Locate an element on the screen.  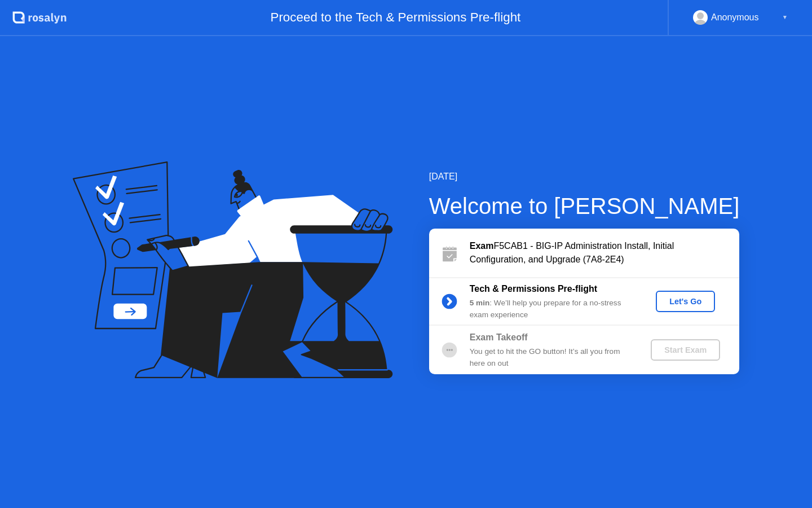
div: Anonymous is located at coordinates (734, 17).